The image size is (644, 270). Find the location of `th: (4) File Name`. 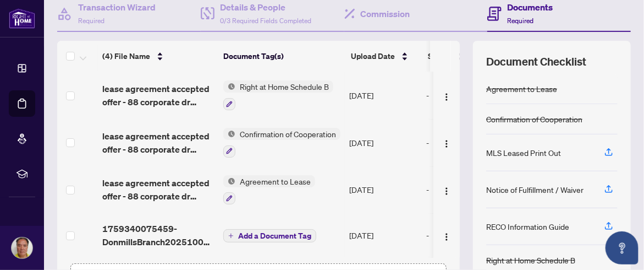

th: (4) File Name is located at coordinates (158, 56).